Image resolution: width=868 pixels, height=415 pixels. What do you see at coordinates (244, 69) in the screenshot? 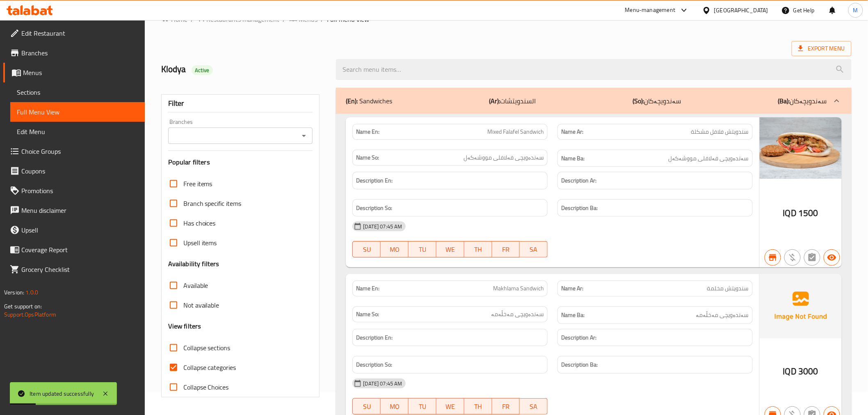
I see `h2: Klodya` at bounding box center [244, 69].